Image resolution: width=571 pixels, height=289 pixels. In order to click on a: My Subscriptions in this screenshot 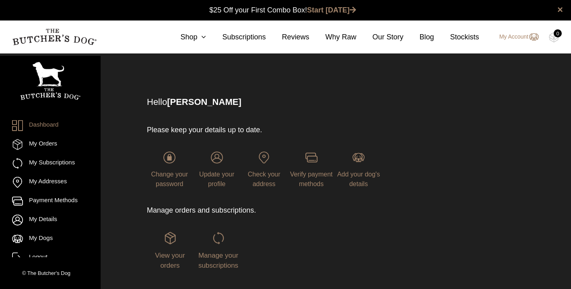, I will do `click(50, 163)`.